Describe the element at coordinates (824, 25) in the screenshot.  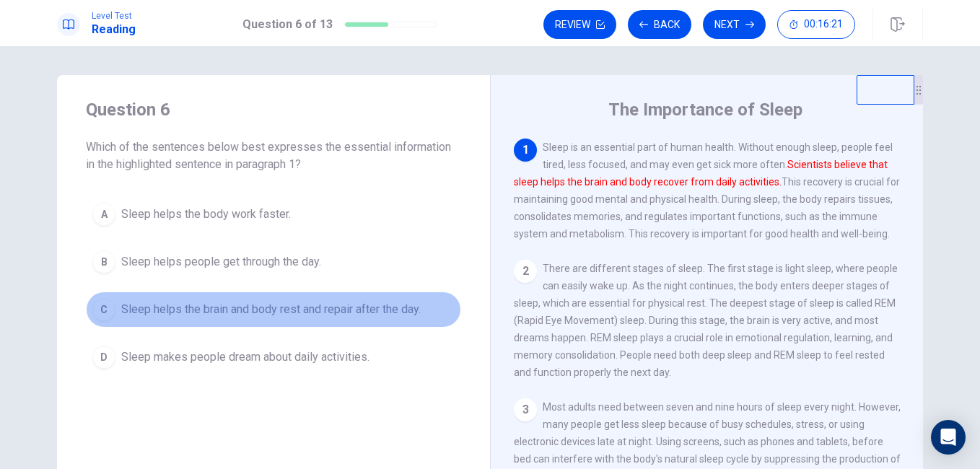
I see `span: 00:16:21` at that location.